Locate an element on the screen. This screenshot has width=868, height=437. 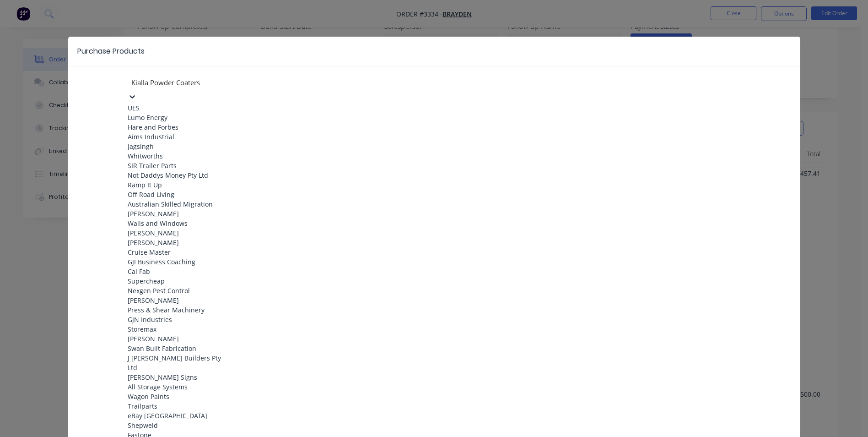
div: Cal Fab is located at coordinates (178, 271).